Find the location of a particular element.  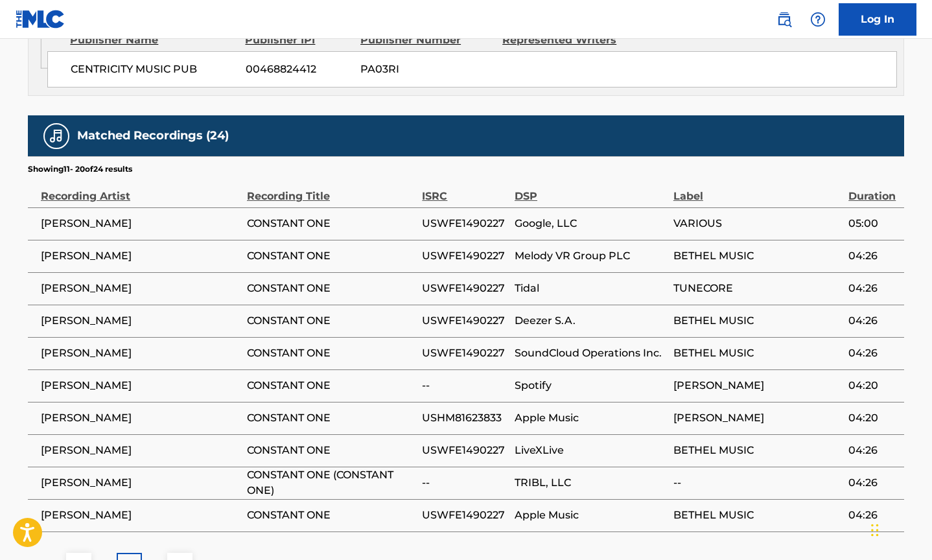

div: Recording Title is located at coordinates (331, 189).